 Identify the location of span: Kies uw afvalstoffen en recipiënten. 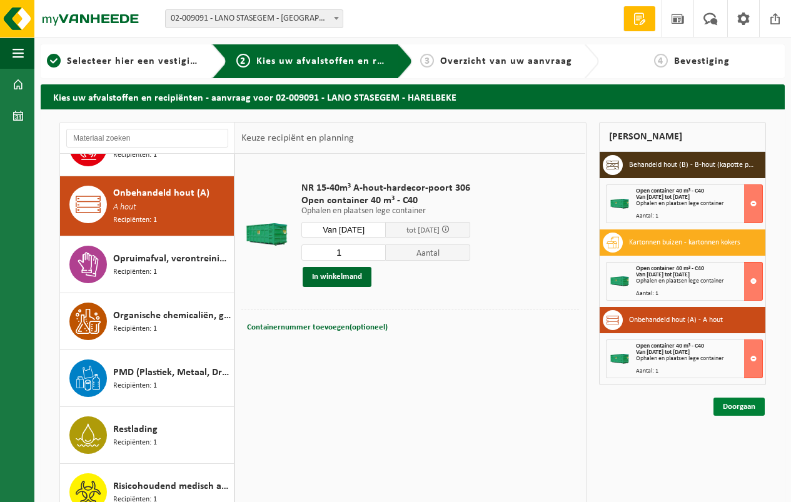
(342, 61).